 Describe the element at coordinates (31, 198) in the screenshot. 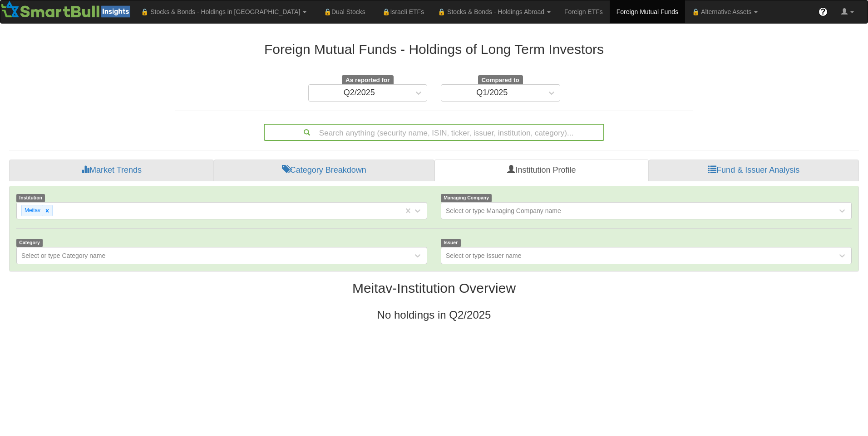

I see `span: Institution` at that location.